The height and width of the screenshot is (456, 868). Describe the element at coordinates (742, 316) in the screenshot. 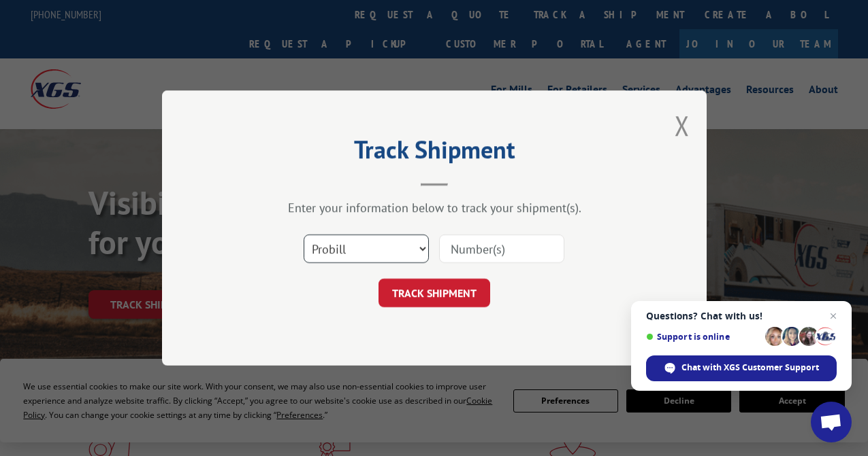

I see `span: Questions? Chat with us!` at that location.